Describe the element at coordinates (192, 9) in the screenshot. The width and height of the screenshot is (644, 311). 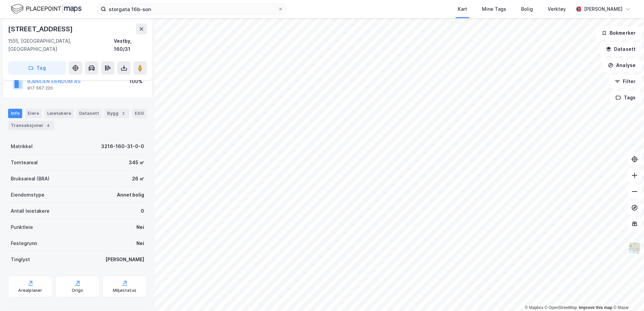
I see `input: Søk på adresse, matrikkel, gårdeiere, leietakere eller personer` at that location.